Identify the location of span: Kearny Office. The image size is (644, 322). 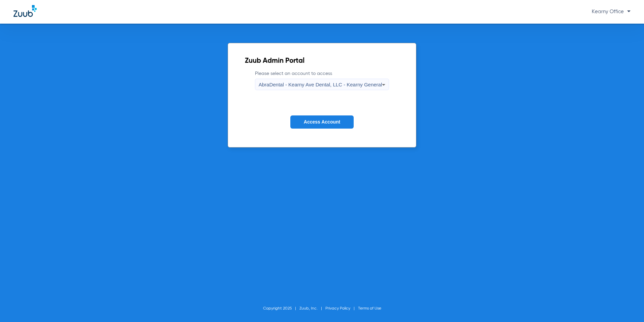
(611, 12).